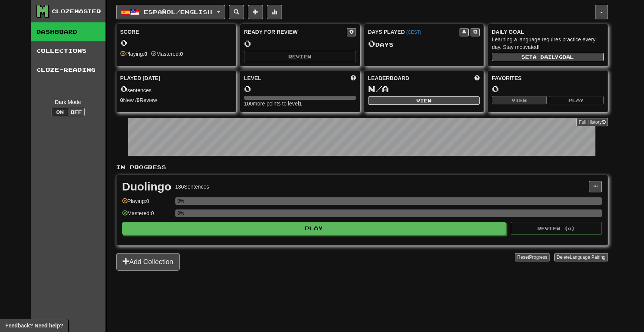 The image size is (644, 332). I want to click on div: Score, so click(176, 32).